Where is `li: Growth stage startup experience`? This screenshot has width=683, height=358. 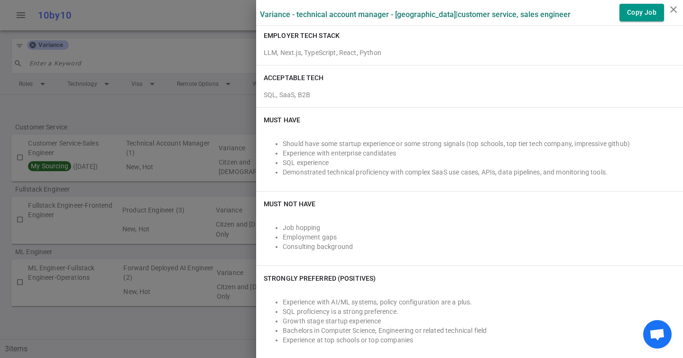
li: Growth stage startup experience is located at coordinates (479, 321).